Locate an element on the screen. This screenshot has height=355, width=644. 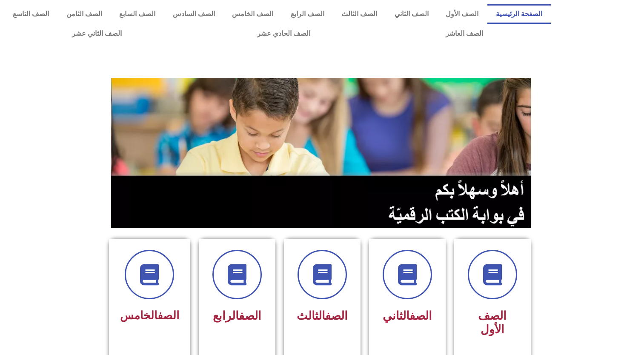
a: الصف الرابع is located at coordinates (308, 14).